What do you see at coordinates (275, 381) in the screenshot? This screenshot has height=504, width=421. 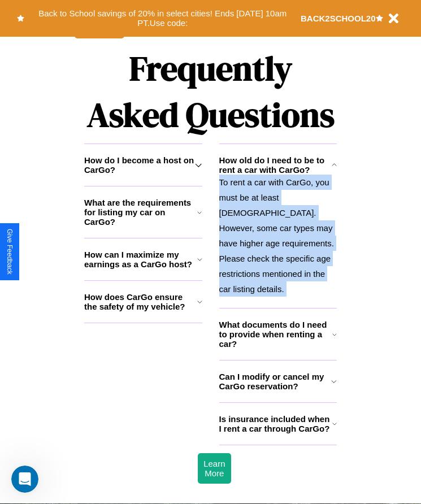 I see `h3: Can I modify or cancel my CarGo reservation?` at bounding box center [275, 381].